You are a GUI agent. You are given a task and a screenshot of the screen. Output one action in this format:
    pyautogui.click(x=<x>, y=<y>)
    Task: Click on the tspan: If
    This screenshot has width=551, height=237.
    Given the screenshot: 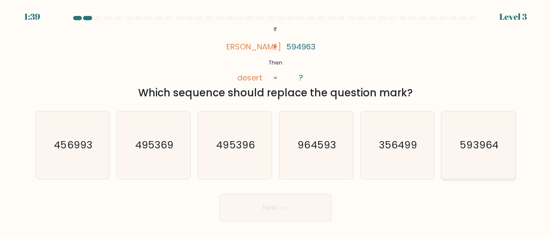 What is the action you would take?
    pyautogui.click(x=275, y=29)
    